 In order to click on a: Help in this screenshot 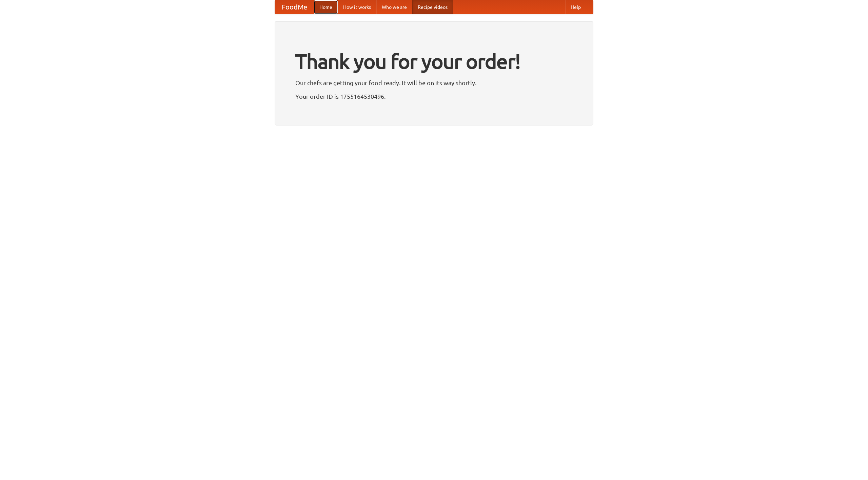, I will do `click(576, 7)`.